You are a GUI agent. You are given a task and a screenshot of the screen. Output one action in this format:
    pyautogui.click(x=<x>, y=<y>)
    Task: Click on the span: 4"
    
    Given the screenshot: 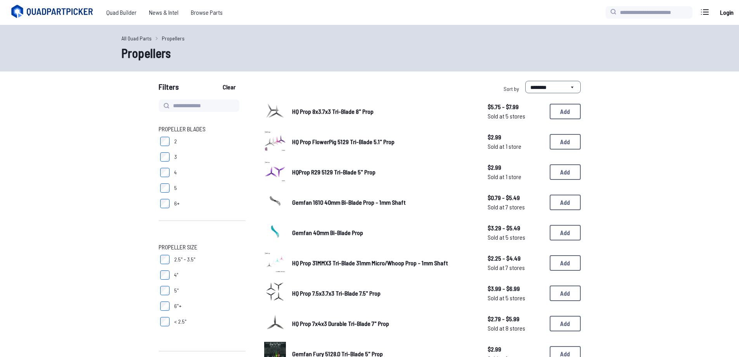 What is the action you would take?
    pyautogui.click(x=176, y=275)
    